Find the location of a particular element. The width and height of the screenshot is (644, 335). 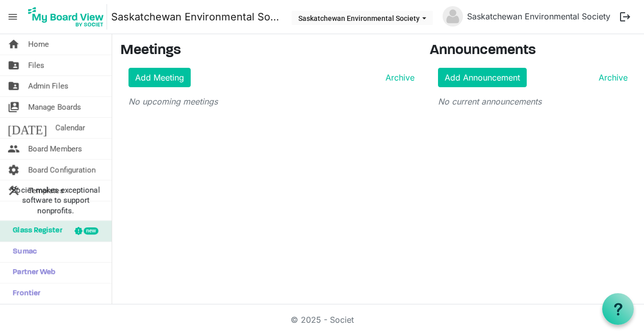

a: My Board View Logo is located at coordinates (68, 17).